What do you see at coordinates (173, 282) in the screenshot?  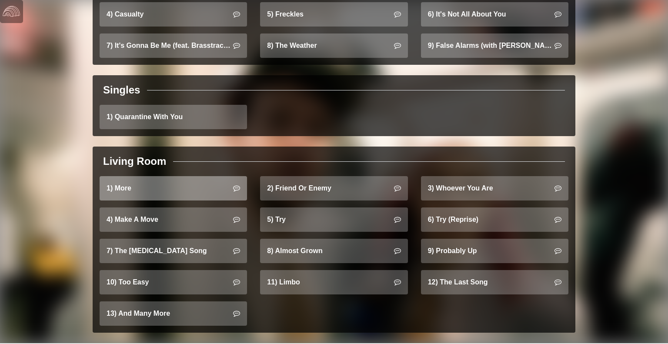 I see `a: 10) Too Easy` at bounding box center [173, 282].